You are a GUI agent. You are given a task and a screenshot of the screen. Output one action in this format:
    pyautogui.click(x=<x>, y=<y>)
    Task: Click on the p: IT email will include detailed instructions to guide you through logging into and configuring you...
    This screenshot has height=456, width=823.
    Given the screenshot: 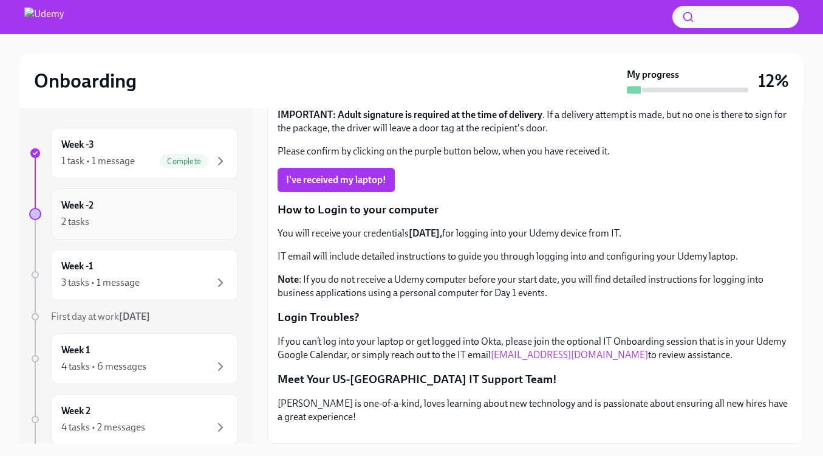 What is the action you would take?
    pyautogui.click(x=535, y=256)
    